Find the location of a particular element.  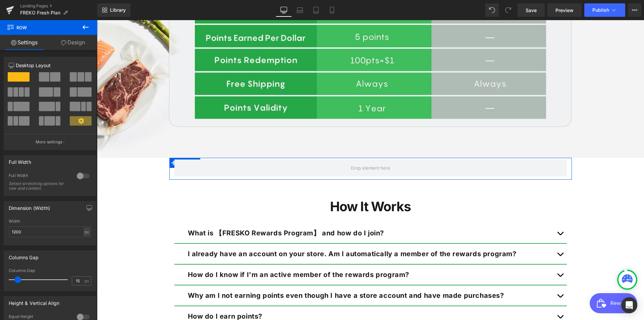

button: More settings is located at coordinates (50, 142).